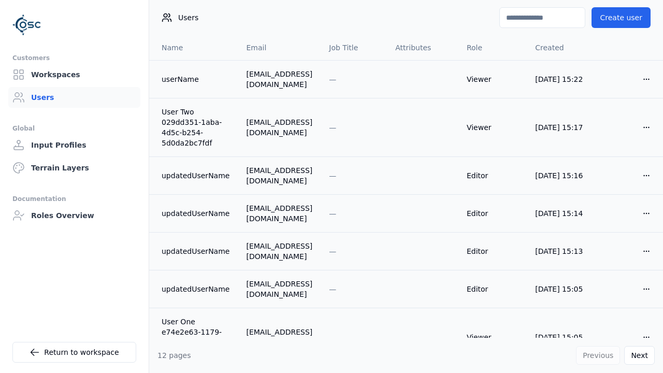  Describe the element at coordinates (354, 48) in the screenshot. I see `th: Job Title` at that location.